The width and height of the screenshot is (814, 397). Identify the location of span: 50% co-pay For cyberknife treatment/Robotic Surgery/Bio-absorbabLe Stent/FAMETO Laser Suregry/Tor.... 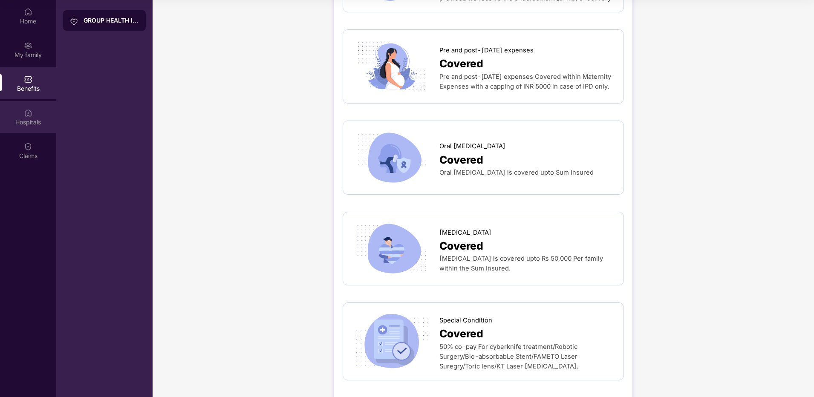
(509, 357).